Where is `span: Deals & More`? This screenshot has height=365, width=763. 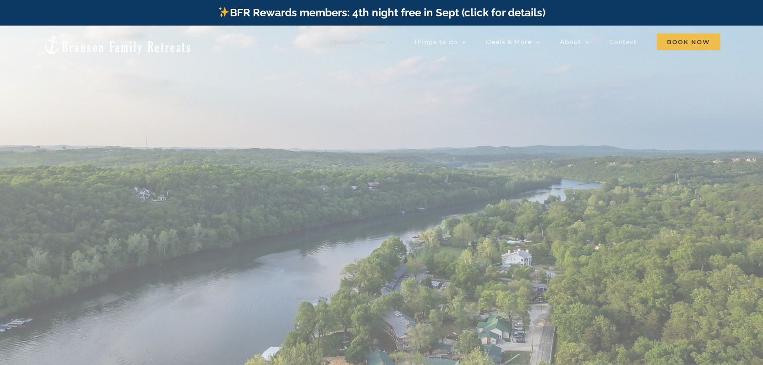 span: Deals & More is located at coordinates (509, 42).